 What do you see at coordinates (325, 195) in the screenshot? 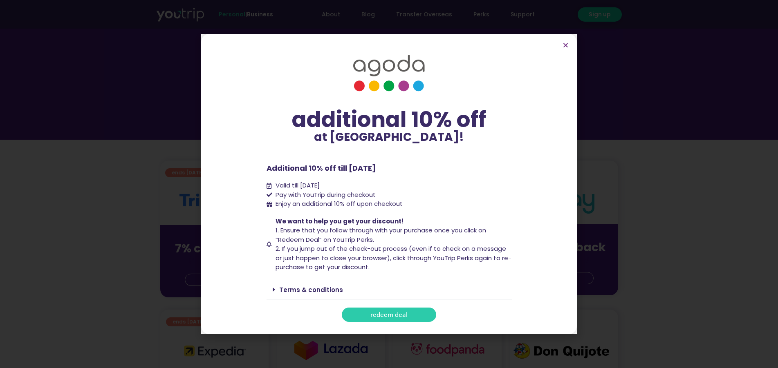
I see `span: Pay with YouTrip during checkout` at bounding box center [325, 195].